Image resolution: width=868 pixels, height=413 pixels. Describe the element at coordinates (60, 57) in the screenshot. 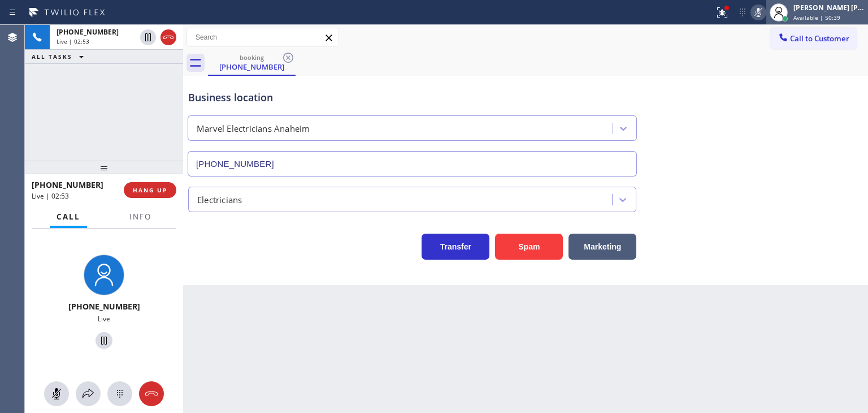

I see `button: ALL TASKS` at that location.